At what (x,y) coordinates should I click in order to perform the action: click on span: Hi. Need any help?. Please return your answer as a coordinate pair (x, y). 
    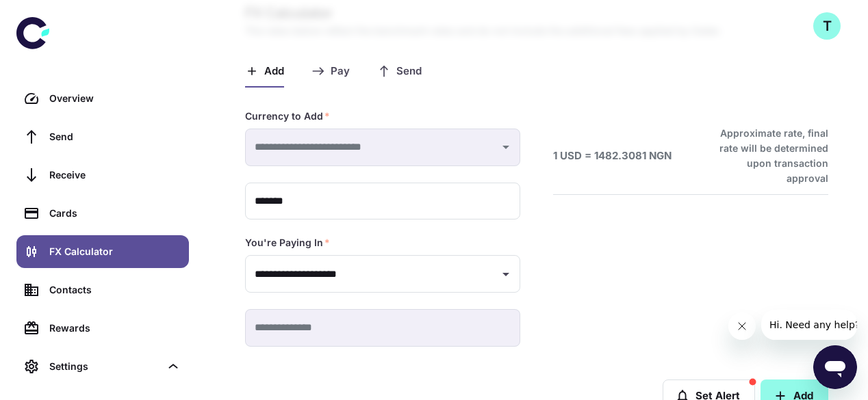
    Looking at the image, I should click on (54, 15).